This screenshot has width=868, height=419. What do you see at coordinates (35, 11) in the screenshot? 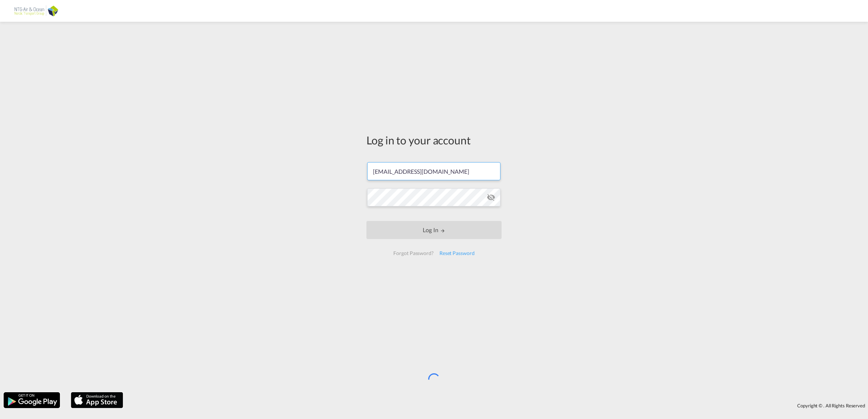
I see `img: 24501a20ab7611ecb8bce1a71c18ae17.png` at bounding box center [35, 11].